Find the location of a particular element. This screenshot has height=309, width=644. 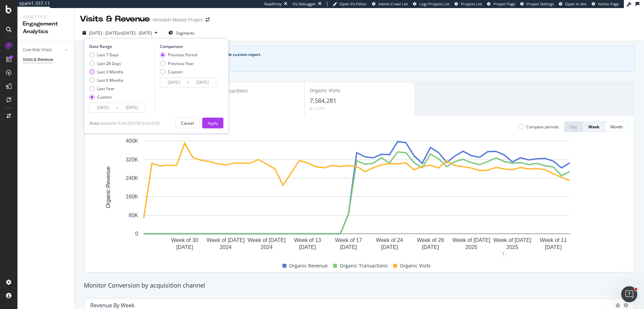

span: Segments is located at coordinates (185, 33).